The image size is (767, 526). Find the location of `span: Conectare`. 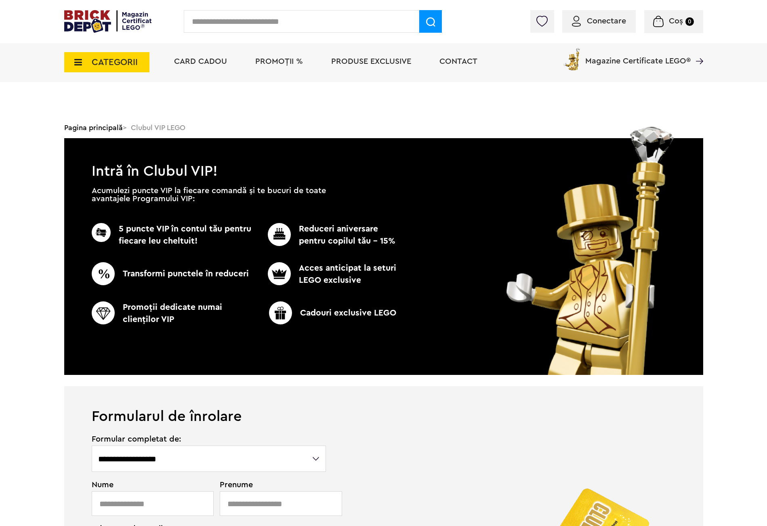

span: Conectare is located at coordinates (606, 21).